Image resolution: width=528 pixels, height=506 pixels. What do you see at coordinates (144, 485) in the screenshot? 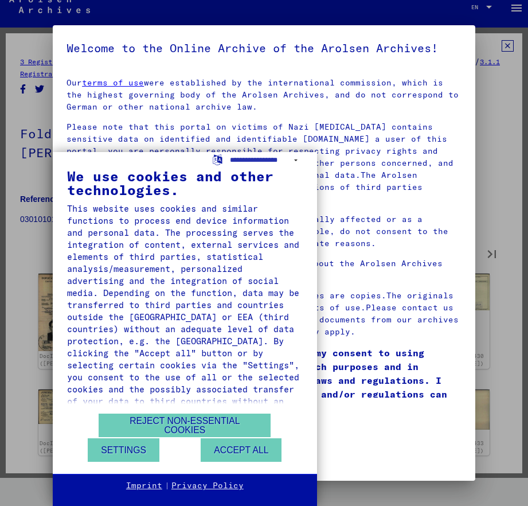
I see `a: Imprint` at bounding box center [144, 485].